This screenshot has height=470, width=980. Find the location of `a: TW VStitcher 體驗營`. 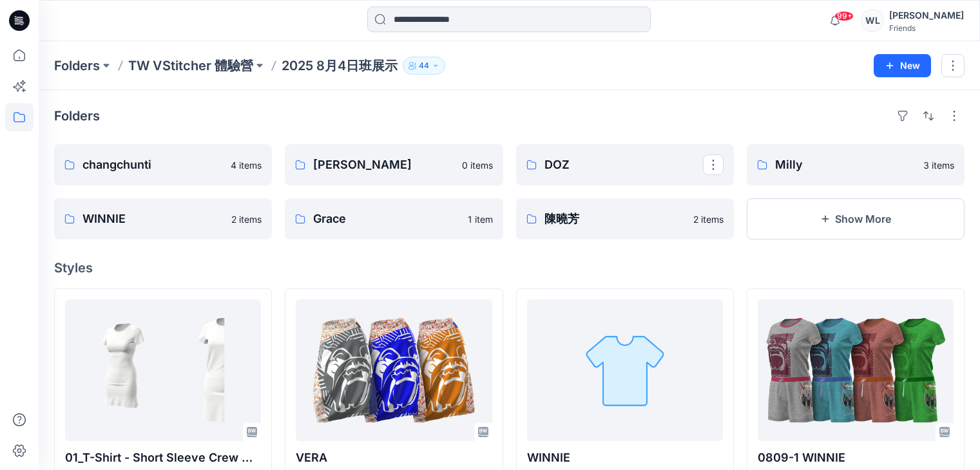

a: TW VStitcher 體驗營 is located at coordinates (191, 66).